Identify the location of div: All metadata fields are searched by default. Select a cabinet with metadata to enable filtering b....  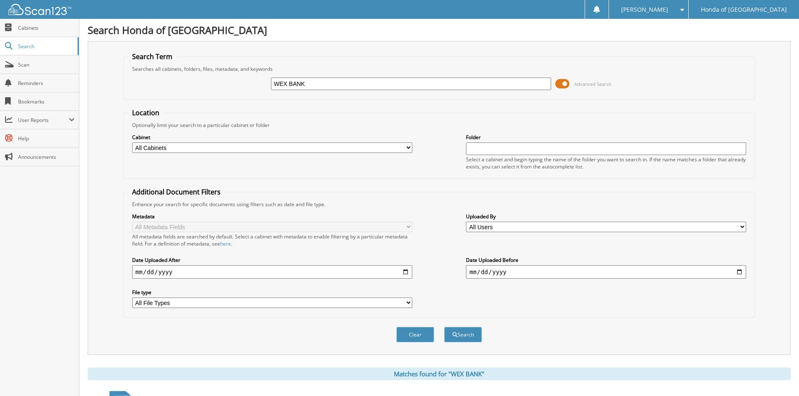
(272, 240).